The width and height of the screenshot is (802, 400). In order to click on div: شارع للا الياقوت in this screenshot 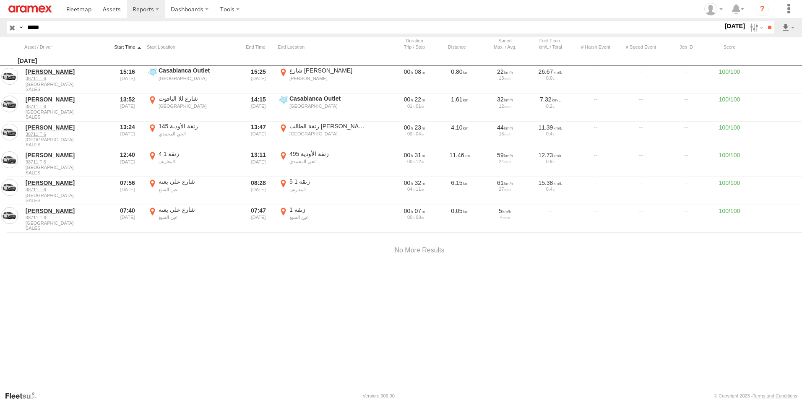, I will do `click(198, 99)`.